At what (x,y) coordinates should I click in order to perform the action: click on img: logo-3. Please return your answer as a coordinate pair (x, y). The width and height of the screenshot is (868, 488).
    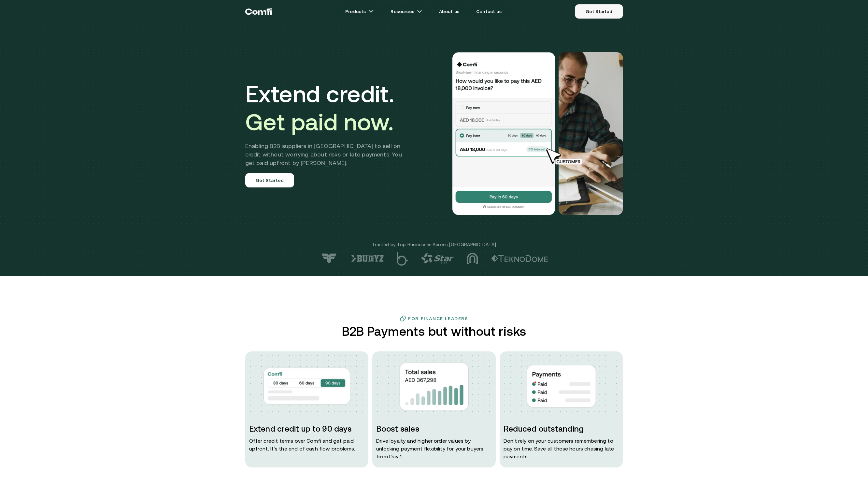
    Looking at the image, I should click on (472, 259).